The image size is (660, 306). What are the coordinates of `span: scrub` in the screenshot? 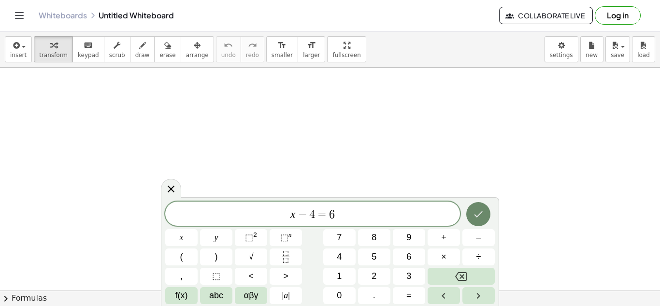 It's located at (117, 55).